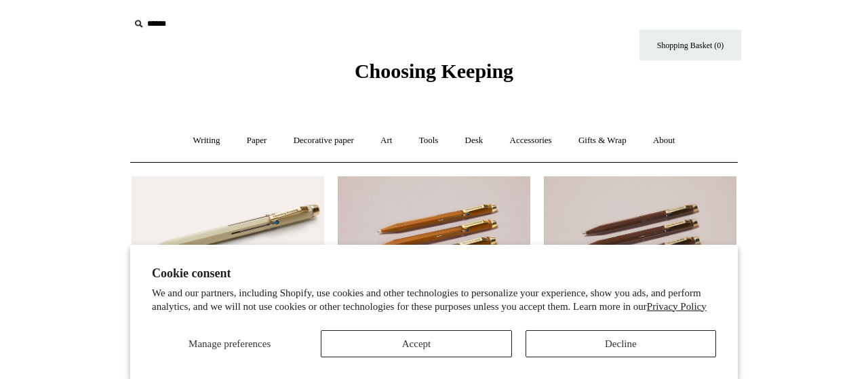 This screenshot has height=379, width=868. What do you see at coordinates (641, 237) in the screenshot?
I see `img: Chocolate Brown Metal 4 Colour Ballpoint Pen` at bounding box center [641, 237].